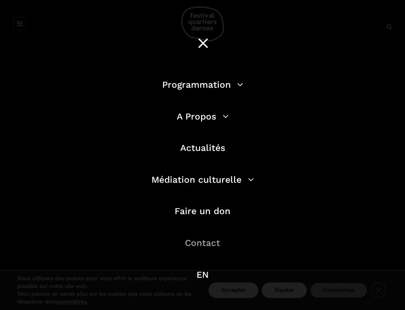  What do you see at coordinates (203, 274) in the screenshot?
I see `a: EN` at bounding box center [203, 274].